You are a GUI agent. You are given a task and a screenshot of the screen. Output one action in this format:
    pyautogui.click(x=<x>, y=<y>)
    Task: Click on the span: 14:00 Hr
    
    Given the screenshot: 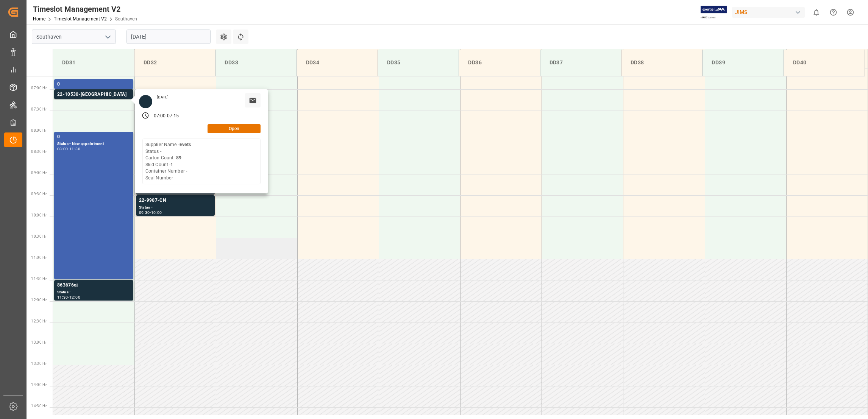 What is the action you would take?
    pyautogui.click(x=39, y=385)
    